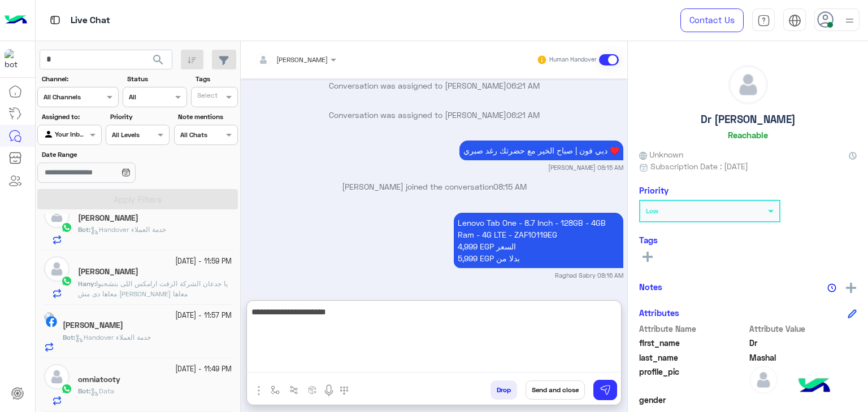 The image size is (868, 412). What do you see at coordinates (503, 391) in the screenshot?
I see `button: Drop` at bounding box center [503, 391].